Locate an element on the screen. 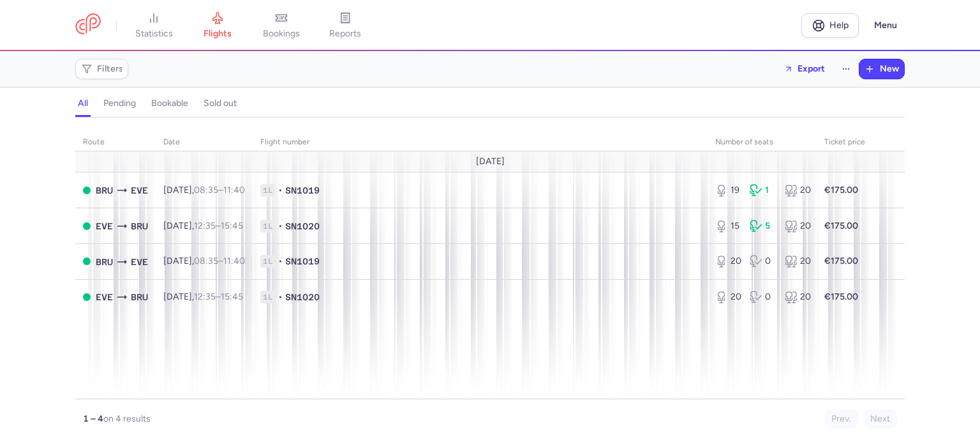  a: statistics is located at coordinates (154, 25).